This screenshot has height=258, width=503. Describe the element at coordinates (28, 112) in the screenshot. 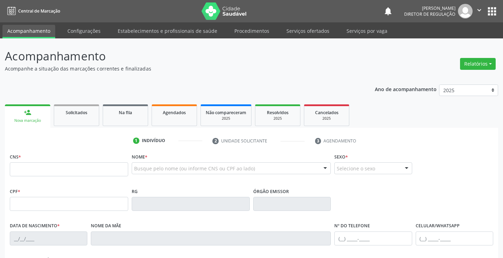

I see `div: person_add` at that location.